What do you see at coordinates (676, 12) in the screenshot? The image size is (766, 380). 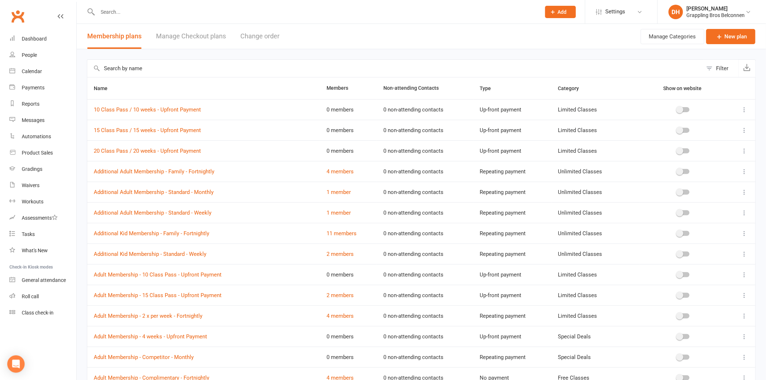 I see `div: DH` at bounding box center [676, 12].